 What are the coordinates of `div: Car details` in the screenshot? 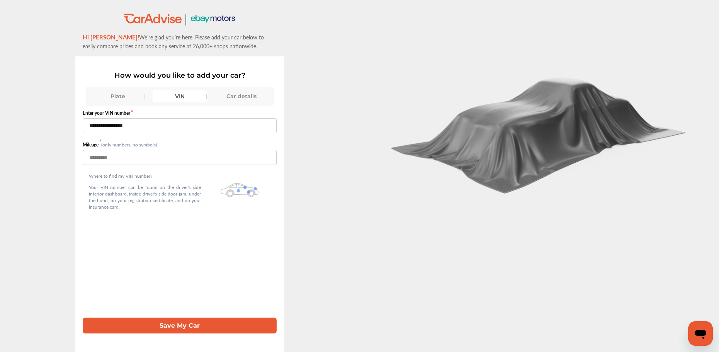 It's located at (241, 96).